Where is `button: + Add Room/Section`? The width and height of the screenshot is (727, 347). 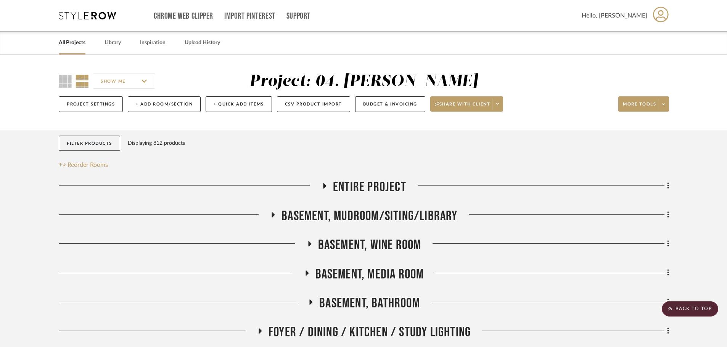
button: + Add Room/Section is located at coordinates (164, 104).